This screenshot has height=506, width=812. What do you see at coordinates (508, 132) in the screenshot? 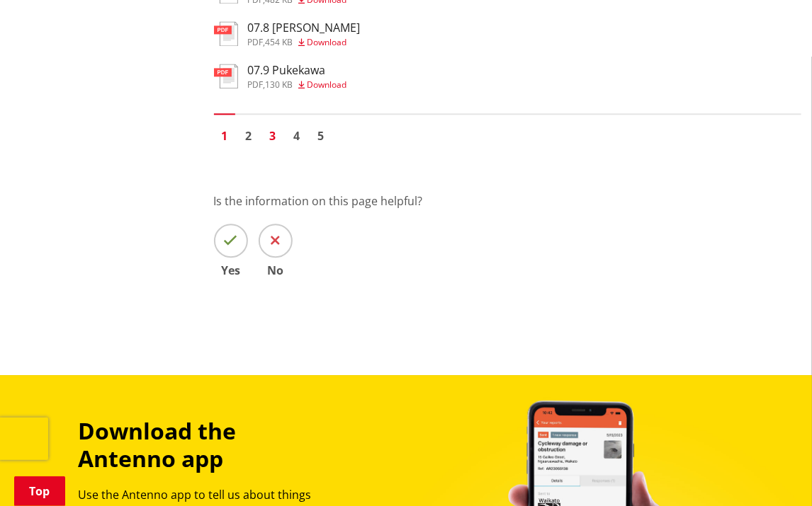
I see `nav: Pagination` at bounding box center [508, 132].